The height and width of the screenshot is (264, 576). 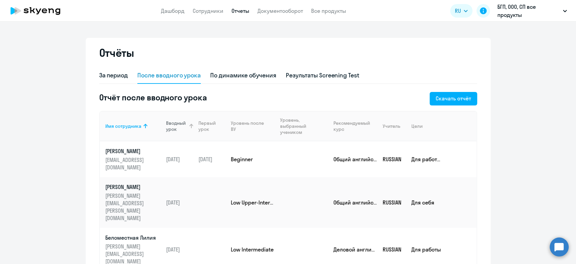 What do you see at coordinates (243, 75) in the screenshot?
I see `div: По динамике обучения` at bounding box center [243, 75].